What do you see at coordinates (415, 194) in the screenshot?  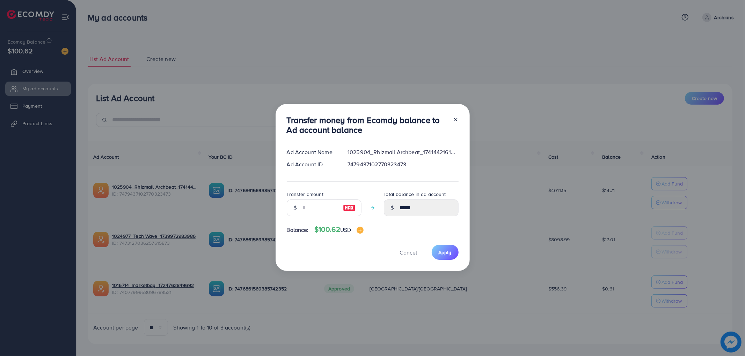 I see `label: Total balance in ad account` at bounding box center [415, 194].